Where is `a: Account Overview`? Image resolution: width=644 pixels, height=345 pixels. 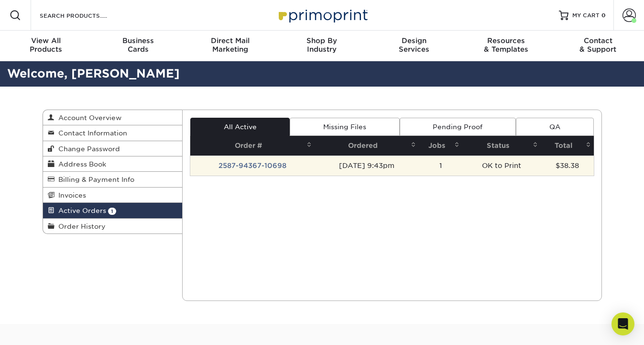 a: Account Overview is located at coordinates (113, 118).